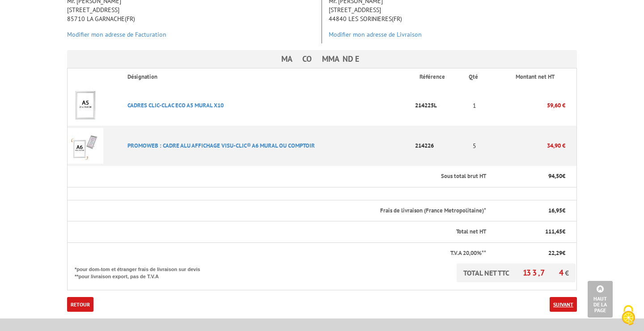 The width and height of the screenshot is (644, 331). I want to click on p: 59,60 €, so click(526, 105).